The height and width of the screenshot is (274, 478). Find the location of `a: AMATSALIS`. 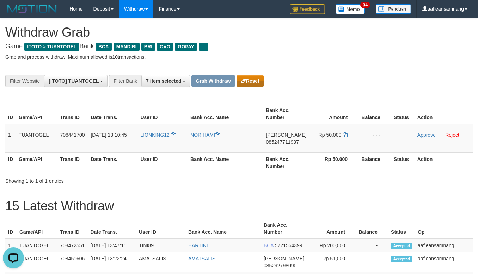

a: AMATSALIS is located at coordinates (202, 259).